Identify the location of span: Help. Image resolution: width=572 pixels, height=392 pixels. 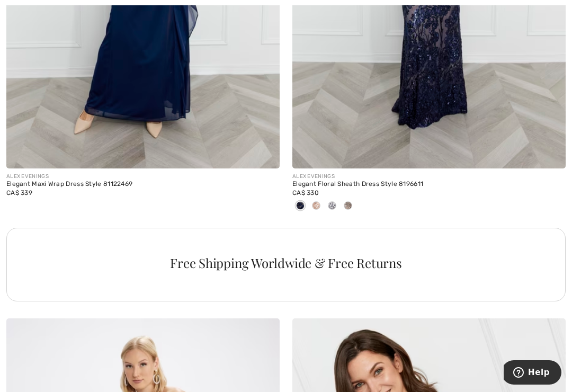
(35, 12).